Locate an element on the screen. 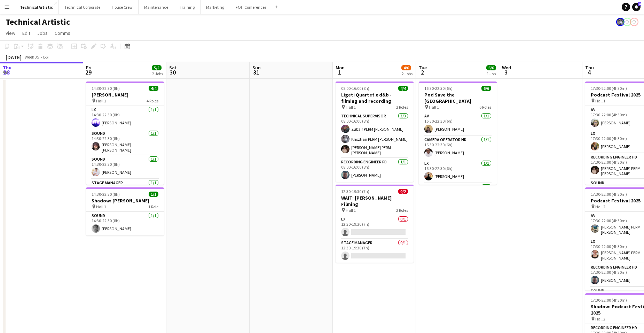  button: Maintenance is located at coordinates (156, 7).